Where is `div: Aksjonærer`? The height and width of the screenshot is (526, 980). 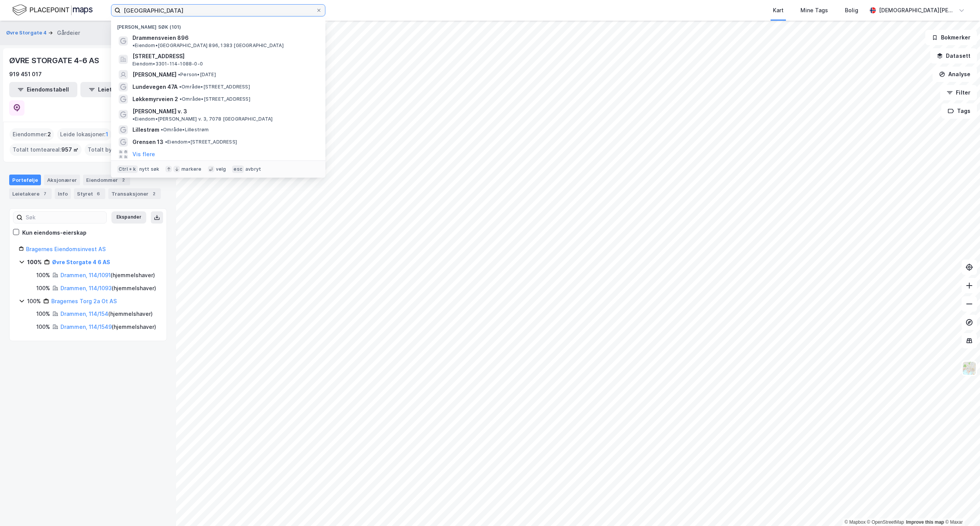 div: Aksjonærer is located at coordinates (62, 180).